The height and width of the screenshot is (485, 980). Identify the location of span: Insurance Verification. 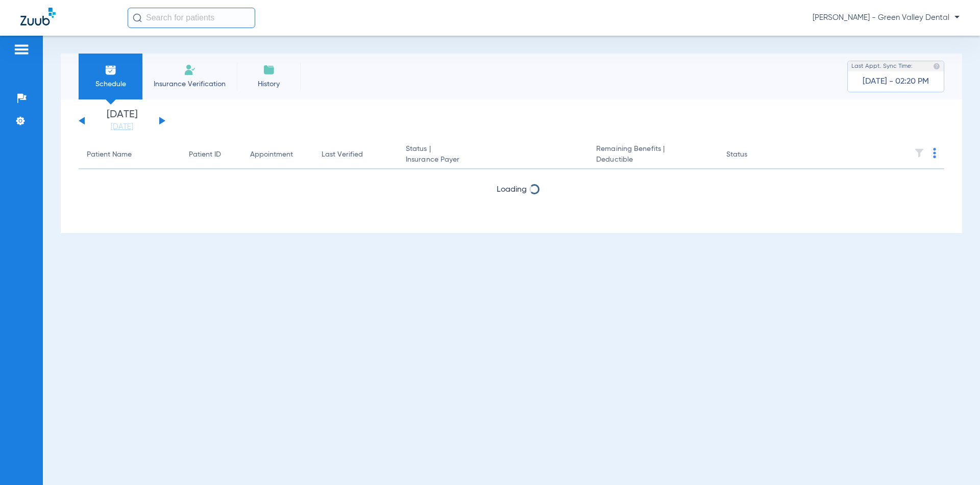
(189, 84).